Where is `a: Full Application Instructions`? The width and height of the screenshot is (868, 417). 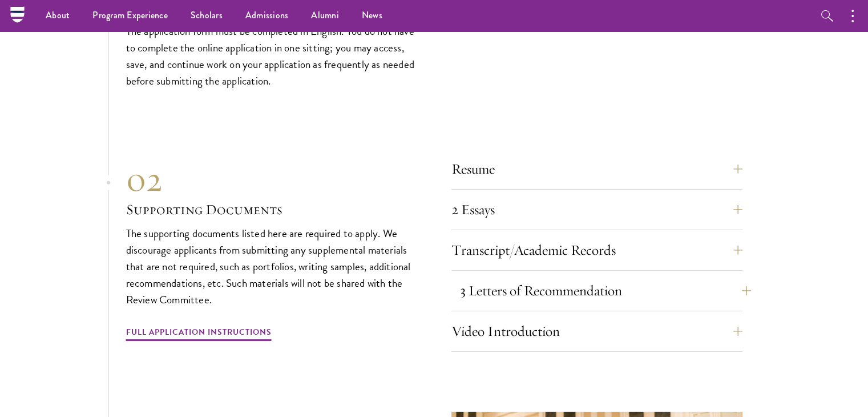 a: Full Application Instructions is located at coordinates (199, 334).